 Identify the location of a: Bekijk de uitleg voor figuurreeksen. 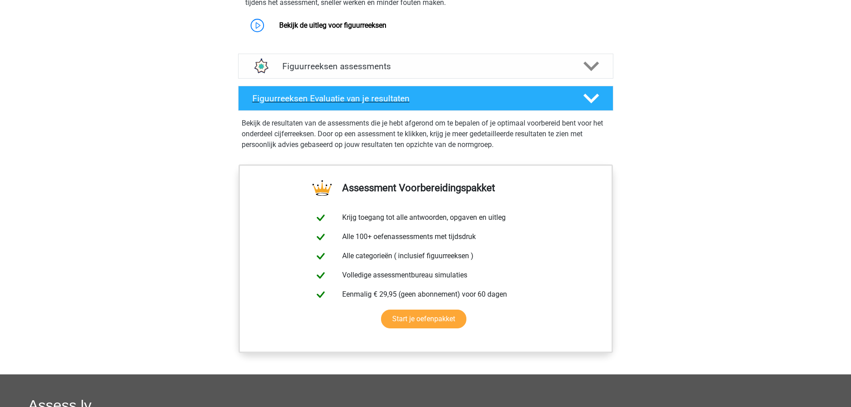
(333, 25).